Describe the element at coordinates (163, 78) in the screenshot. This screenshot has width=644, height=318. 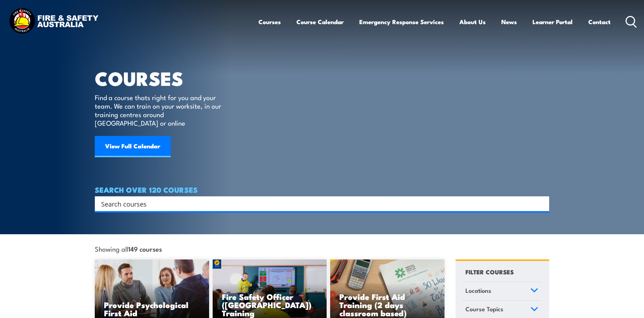
I see `h1: COURSES` at that location.